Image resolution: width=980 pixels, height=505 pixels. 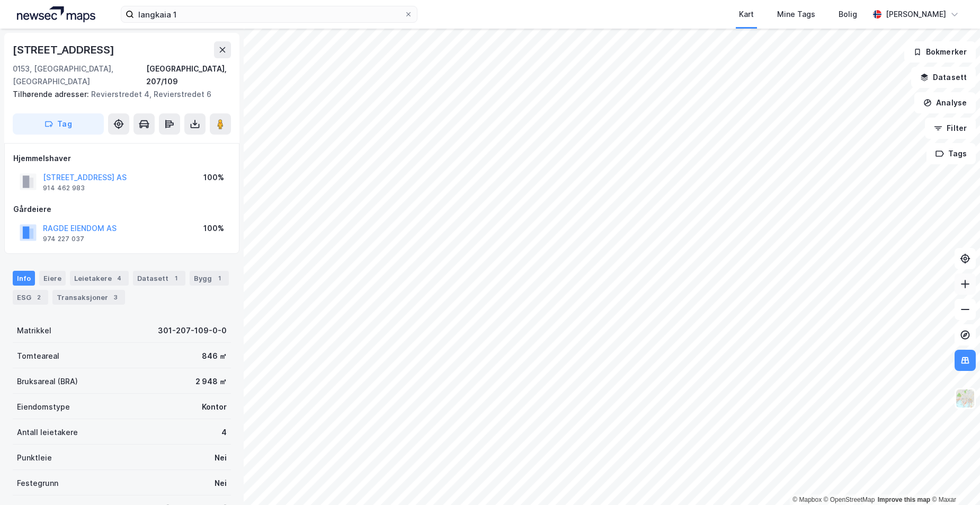 What do you see at coordinates (159, 278) in the screenshot?
I see `div: Datasett` at bounding box center [159, 278].